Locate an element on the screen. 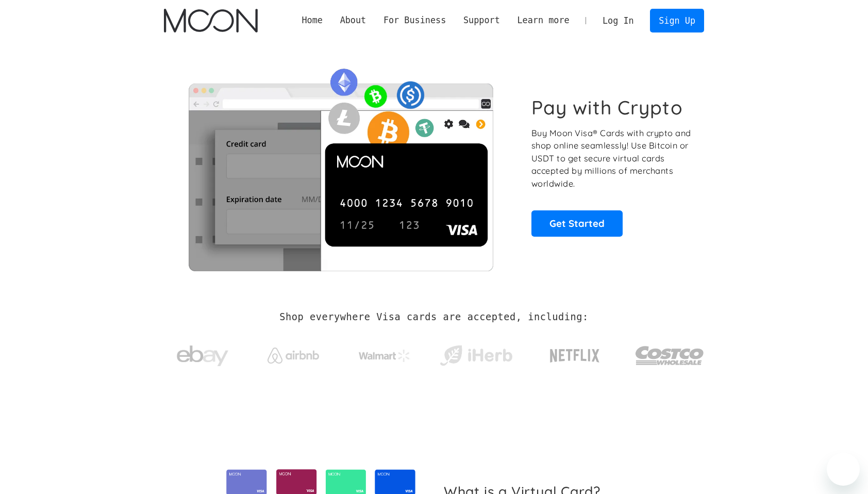 Image resolution: width=868 pixels, height=494 pixels. img: Costco is located at coordinates (669, 355).